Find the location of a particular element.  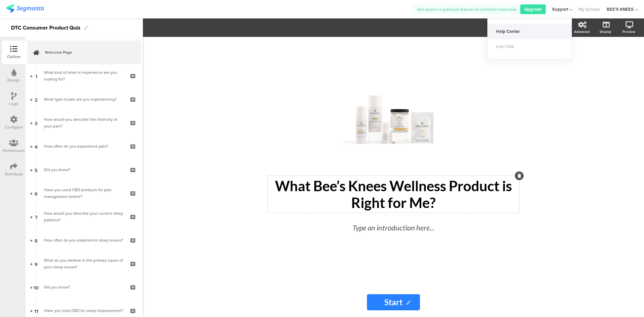

div: Have you used CBD products for pain management before? is located at coordinates (84, 193).